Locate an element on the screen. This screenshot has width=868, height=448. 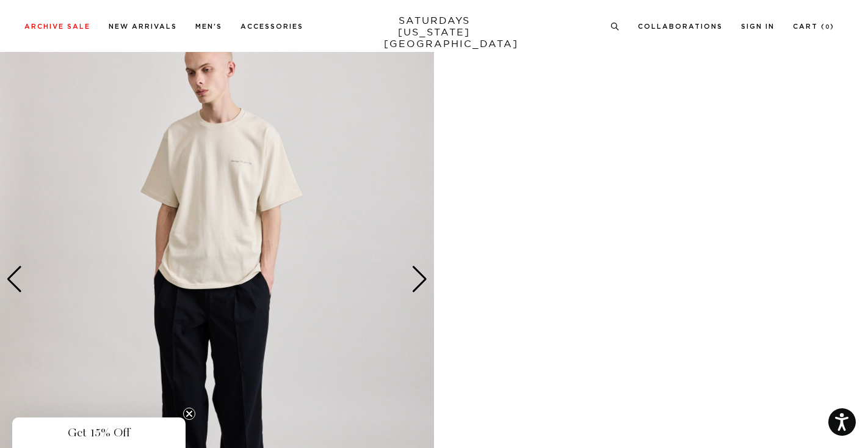
a: Sign In is located at coordinates (758, 27).